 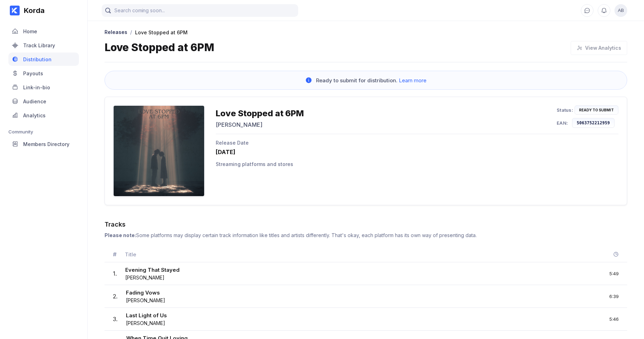 I want to click on div: 2 ., so click(x=115, y=297).